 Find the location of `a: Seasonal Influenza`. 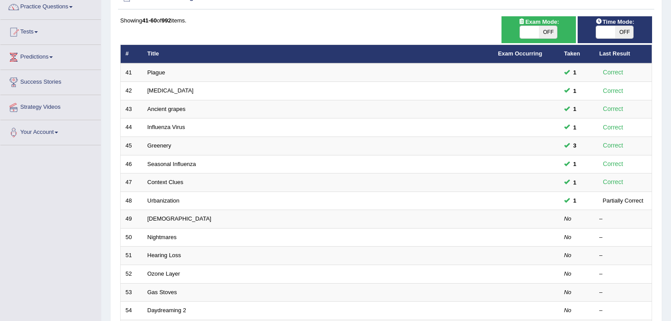

a: Seasonal Influenza is located at coordinates (172, 164).